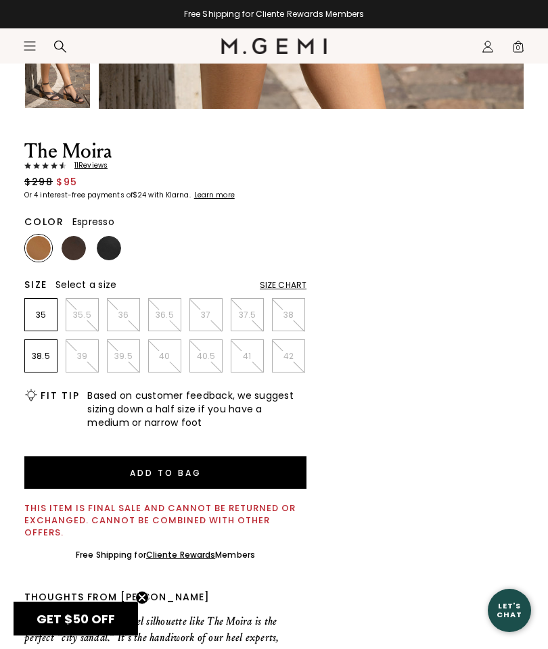 The image size is (548, 649). What do you see at coordinates (59, 396) in the screenshot?
I see `h2: Fit Tip` at bounding box center [59, 396].